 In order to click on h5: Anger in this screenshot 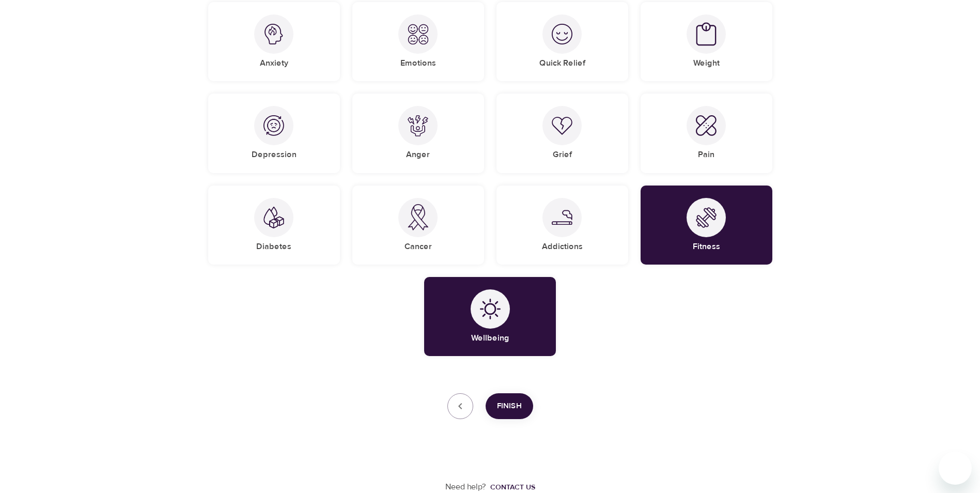, I will do `click(418, 154)`.